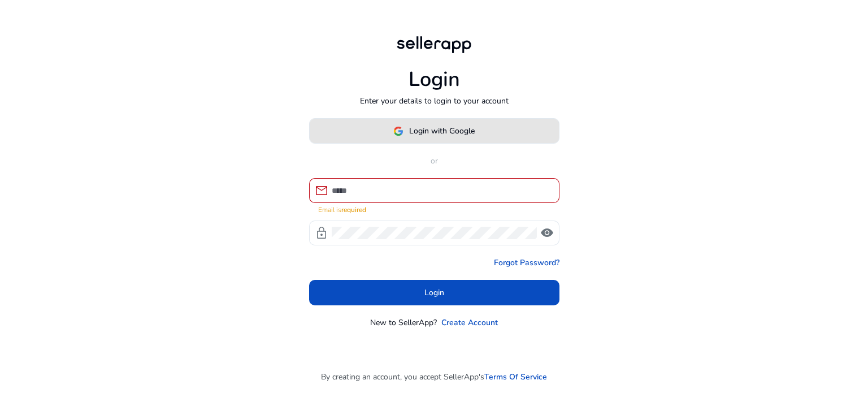  What do you see at coordinates (434, 131) in the screenshot?
I see `button: Login with Google` at bounding box center [434, 131].